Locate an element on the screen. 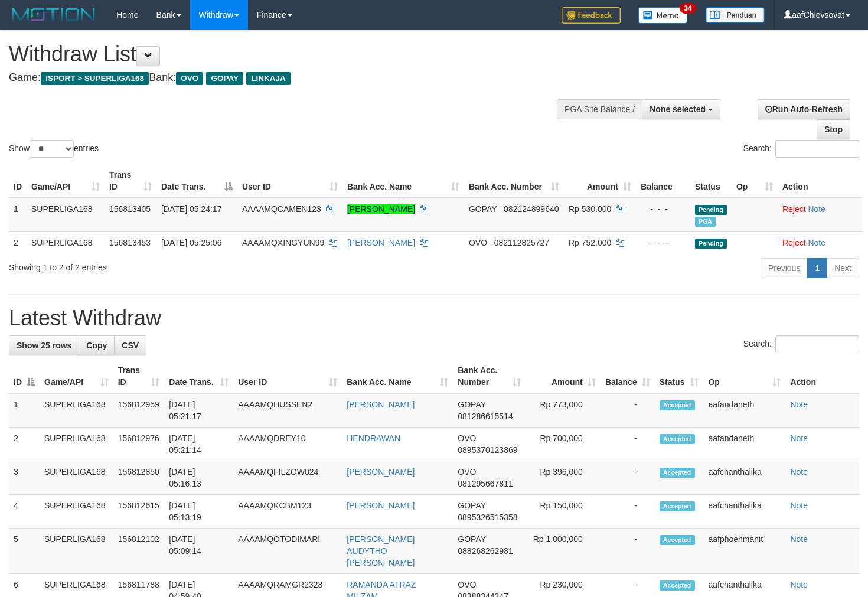 This screenshot has height=597, width=868. a: HENDRAWAN is located at coordinates (373, 439).